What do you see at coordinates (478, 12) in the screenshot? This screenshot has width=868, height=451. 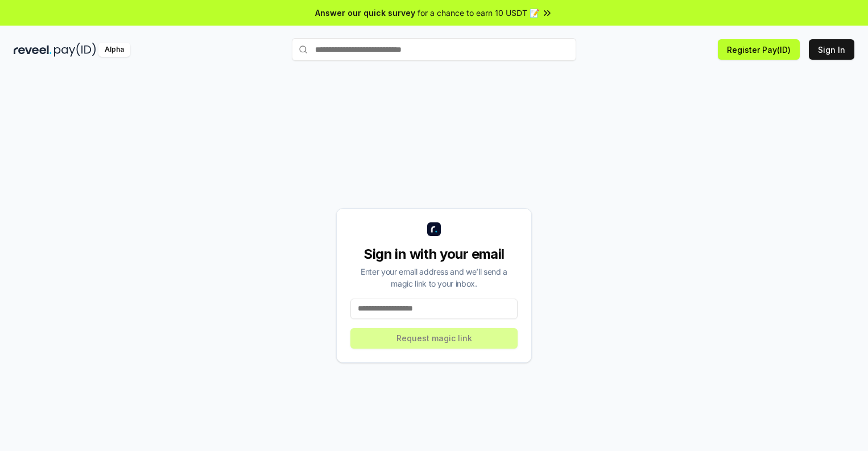 I see `span: for a chance to earn 10 USDT 📝` at bounding box center [478, 12].